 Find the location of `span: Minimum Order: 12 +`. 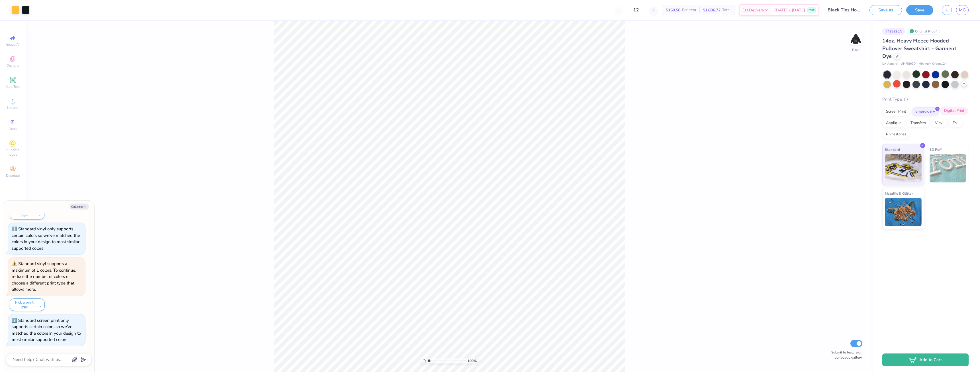

span: Minimum Order: 12 + is located at coordinates (933, 64).